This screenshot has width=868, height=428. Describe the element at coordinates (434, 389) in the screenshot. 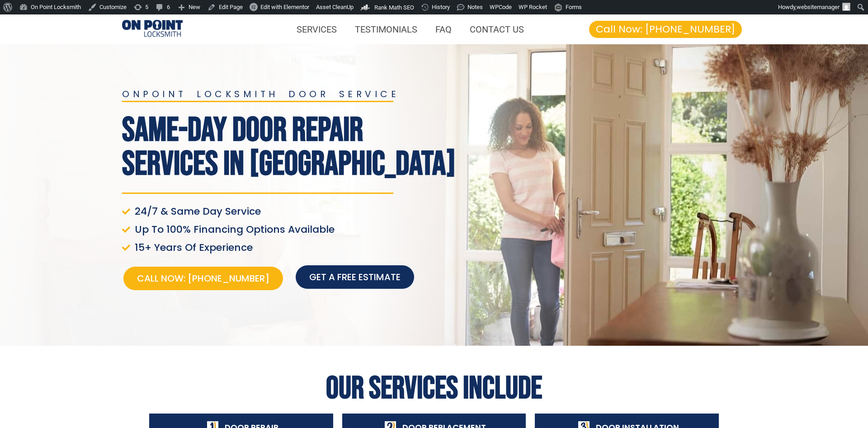

I see `h2: Our Services Include` at that location.